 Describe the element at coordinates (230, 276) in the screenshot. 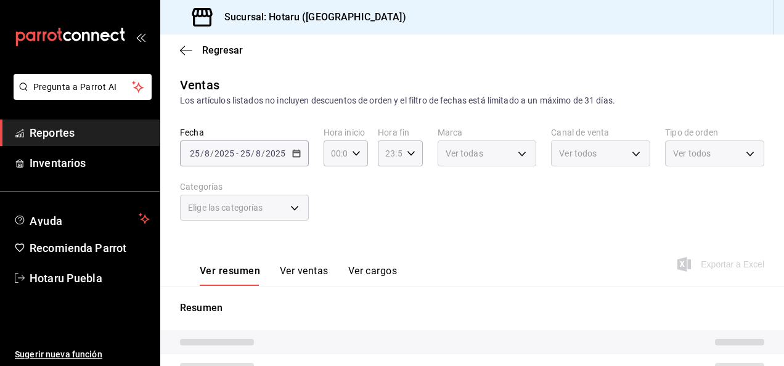

I see `button: Ver resumen` at that location.